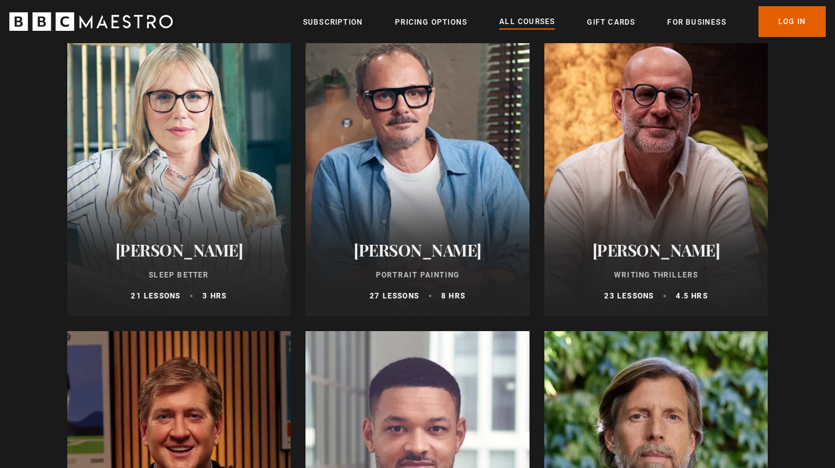 The height and width of the screenshot is (468, 835). Describe the element at coordinates (696, 22) in the screenshot. I see `a: For business` at that location.